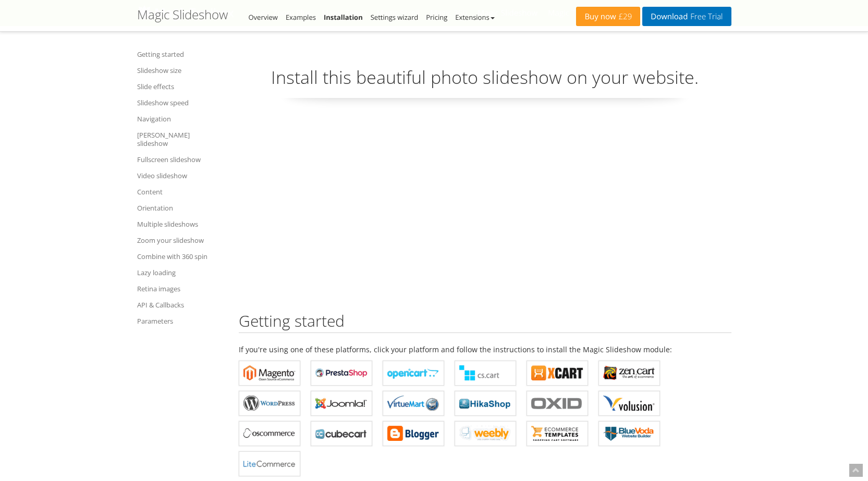 This screenshot has width=868, height=481. Describe the element at coordinates (342, 403) in the screenshot. I see `b: Magic Slideshow for Joomla` at that location.